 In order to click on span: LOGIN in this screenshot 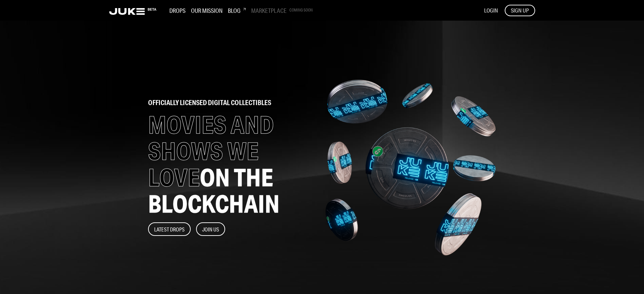, I will do `click(490, 10)`.